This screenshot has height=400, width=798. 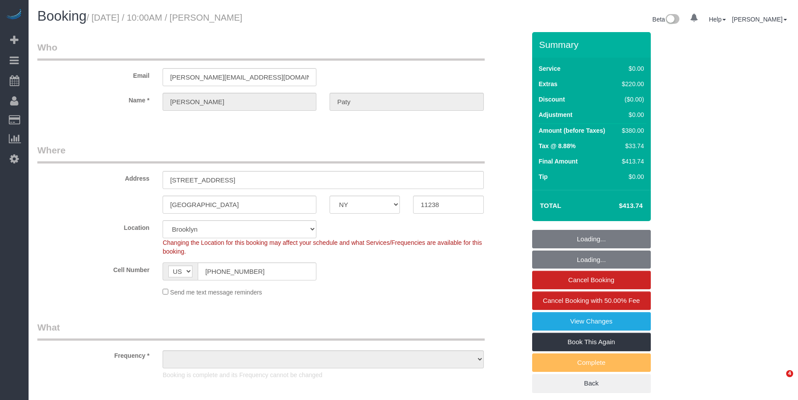 What do you see at coordinates (323, 375) in the screenshot?
I see `p: Booking is complete and its Frequency cannot be changed` at bounding box center [323, 375].